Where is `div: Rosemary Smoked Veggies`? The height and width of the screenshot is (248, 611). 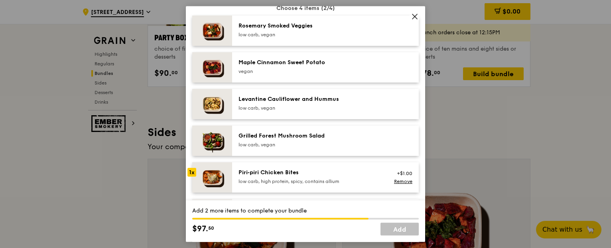
div: Rosemary Smoked Veggies is located at coordinates (310, 26).